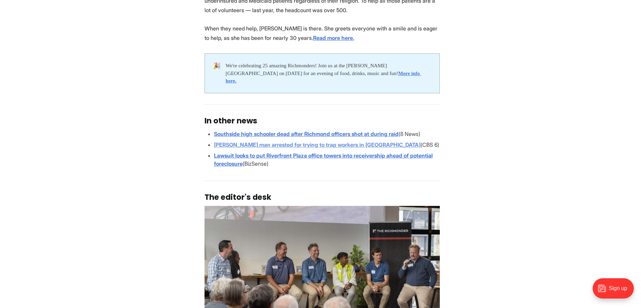 The height and width of the screenshot is (308, 644). What do you see at coordinates (322, 197) in the screenshot?
I see `h3: The editor's desk` at bounding box center [322, 197].